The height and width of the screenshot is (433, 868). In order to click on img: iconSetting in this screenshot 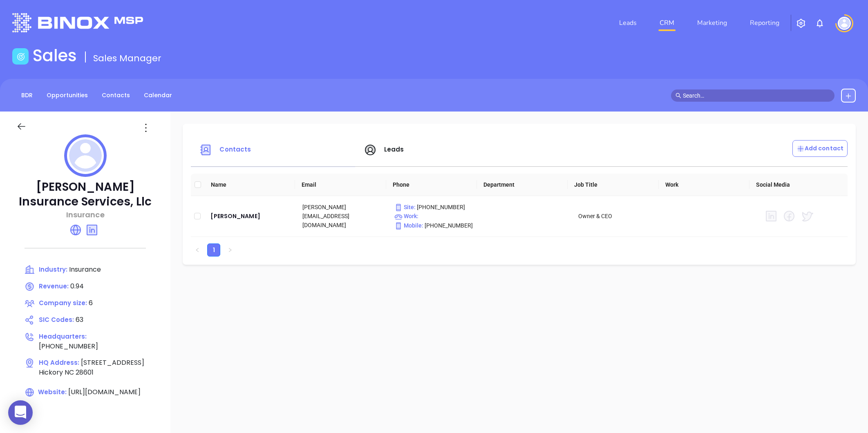, I will do `click(801, 23)`.